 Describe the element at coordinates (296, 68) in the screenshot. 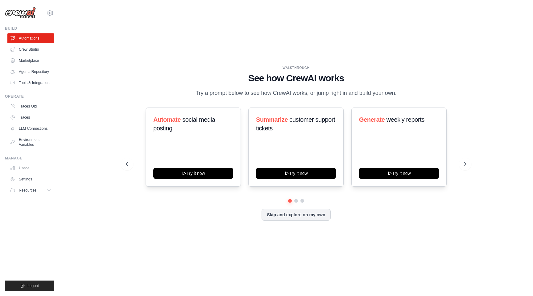

I see `div: WALKTHROUGH` at that location.